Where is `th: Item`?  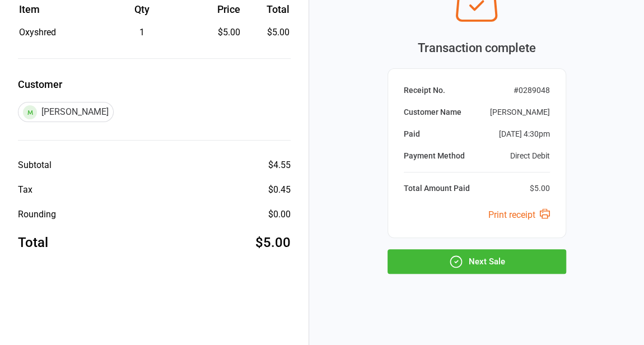
th: Item is located at coordinates (55, 13).